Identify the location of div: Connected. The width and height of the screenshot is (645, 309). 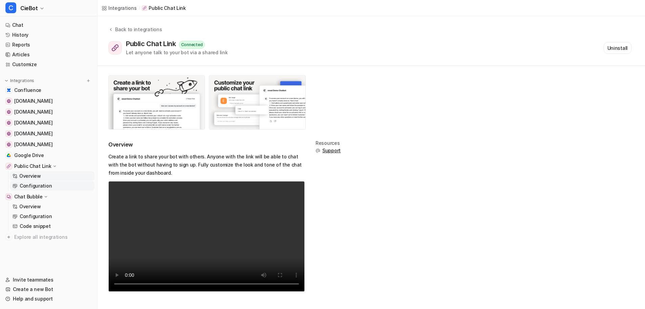
(192, 45).